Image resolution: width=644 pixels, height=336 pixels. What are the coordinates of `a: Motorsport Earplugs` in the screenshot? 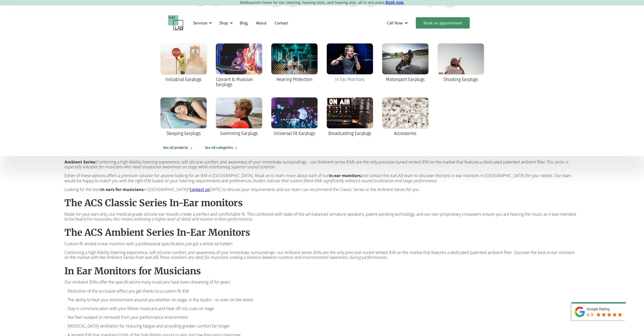 It's located at (405, 63).